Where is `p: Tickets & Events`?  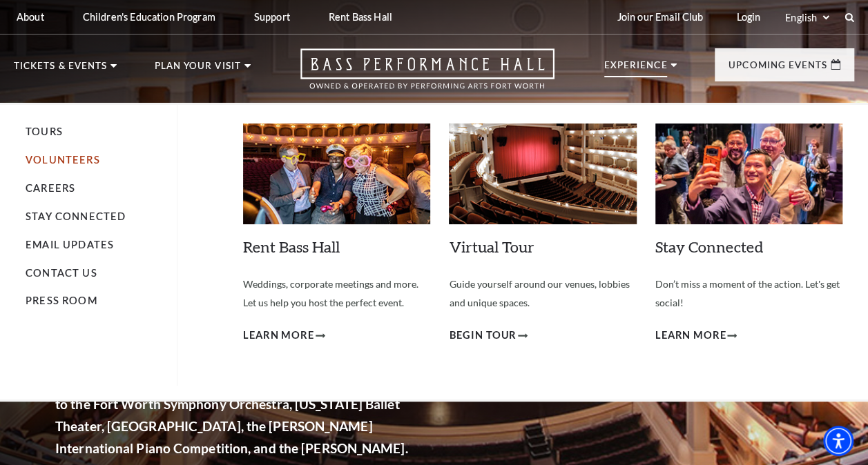
p: Tickets & Events is located at coordinates (60, 69).